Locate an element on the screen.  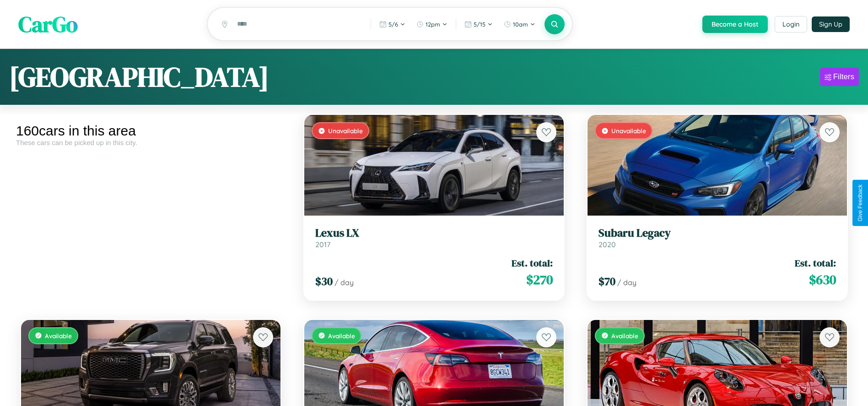
button: 12pm is located at coordinates (432, 24).